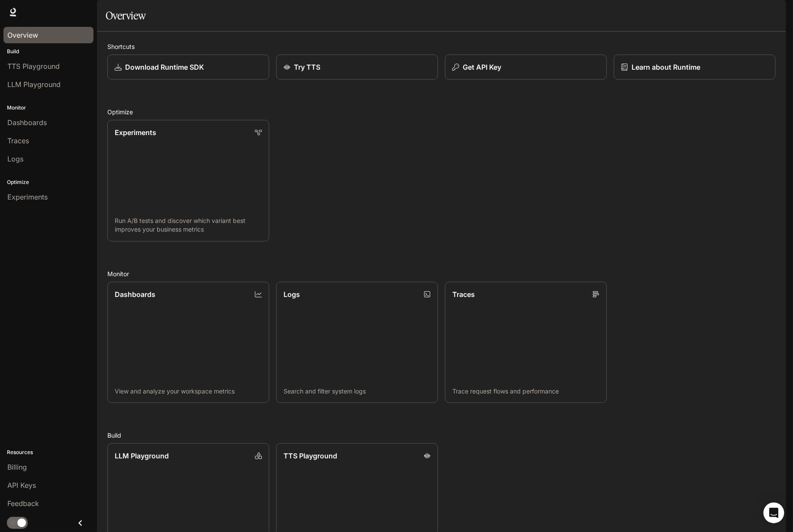 The height and width of the screenshot is (532, 793). I want to click on a: Download Runtime SDK, so click(189, 67).